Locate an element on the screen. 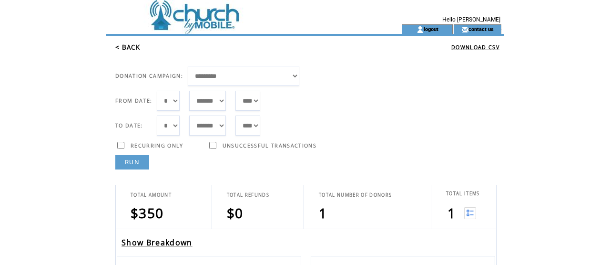  span: UNSUCCESSFUL TRANSACTIONS is located at coordinates (269, 145).